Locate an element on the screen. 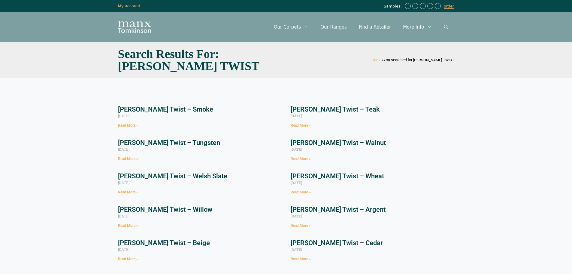 Image resolution: width=572 pixels, height=274 pixels. a: Find a Retailer is located at coordinates (375, 27).